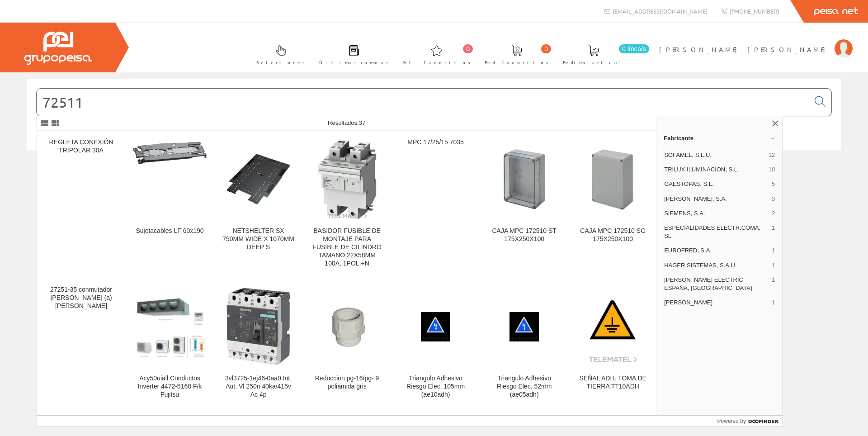 The height and width of the screenshot is (436, 868). Describe the element at coordinates (717, 232) in the screenshot. I see `span: ESPECIALIDADES ELECTR.COMA, SL` at that location.